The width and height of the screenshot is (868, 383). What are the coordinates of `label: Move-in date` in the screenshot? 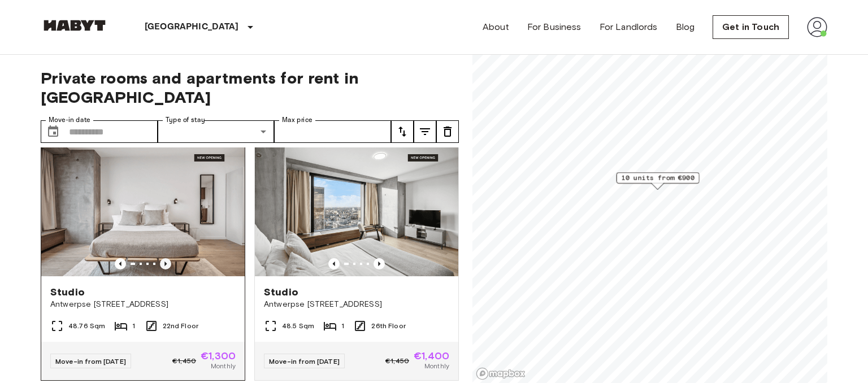 It's located at (70, 120).